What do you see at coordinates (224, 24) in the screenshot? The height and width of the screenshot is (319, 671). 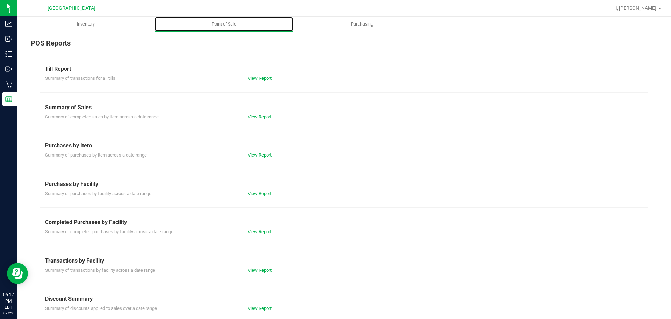 I see `span: Point of Sale` at bounding box center [224, 24].